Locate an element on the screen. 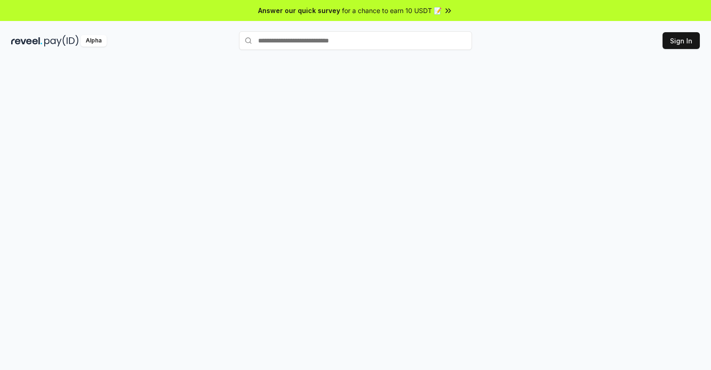 This screenshot has width=711, height=370. span: for a chance to earn 10 USDT 📝 is located at coordinates (392, 10).